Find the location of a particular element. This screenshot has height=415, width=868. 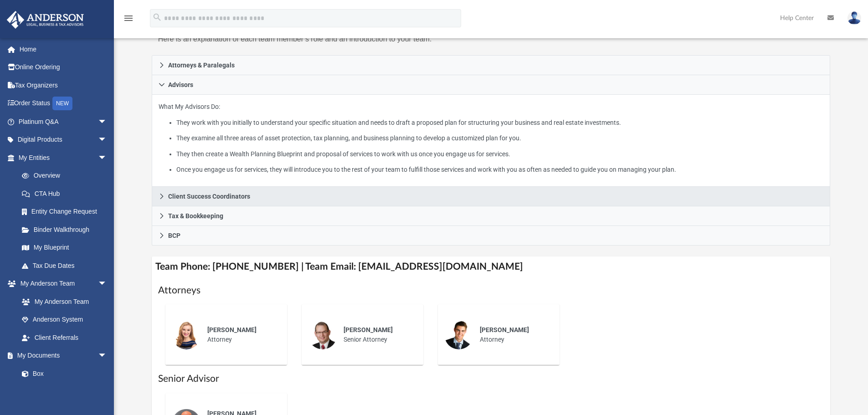

div: Senior Attorney is located at coordinates (377, 335).